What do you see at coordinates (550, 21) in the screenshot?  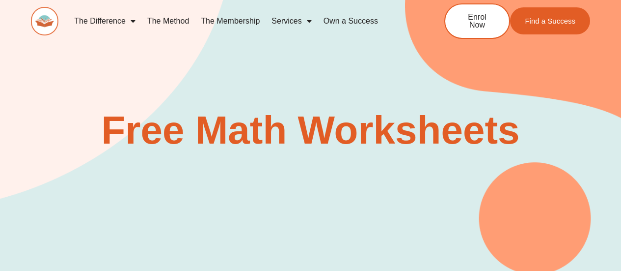 I see `span: Find a Success` at bounding box center [550, 21].